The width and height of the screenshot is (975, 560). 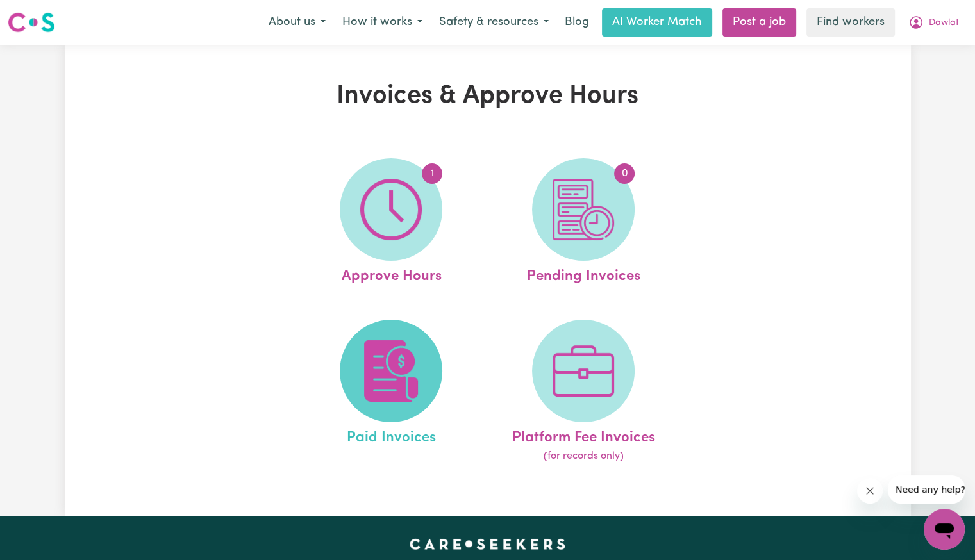 What do you see at coordinates (487, 96) in the screenshot?
I see `h1: Invoices & Approve Hours` at bounding box center [487, 96].